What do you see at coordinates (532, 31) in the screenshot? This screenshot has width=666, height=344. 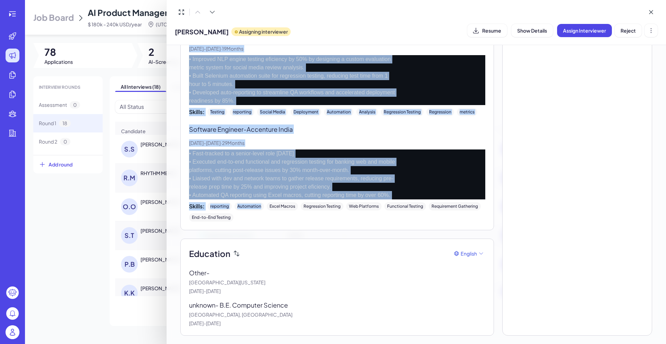 I see `button: Show Details` at bounding box center [532, 31].